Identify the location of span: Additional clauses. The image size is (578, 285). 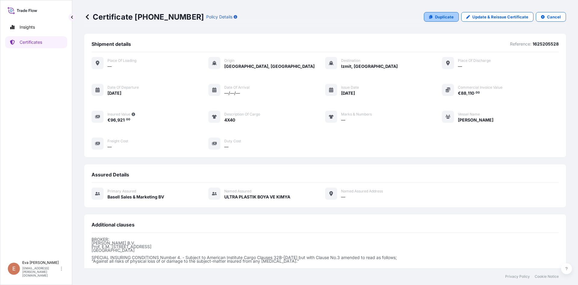
(113, 224).